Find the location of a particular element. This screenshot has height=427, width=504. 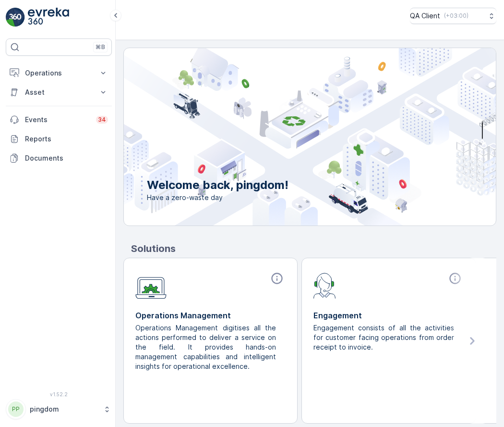

p: Solutions is located at coordinates (314, 248).